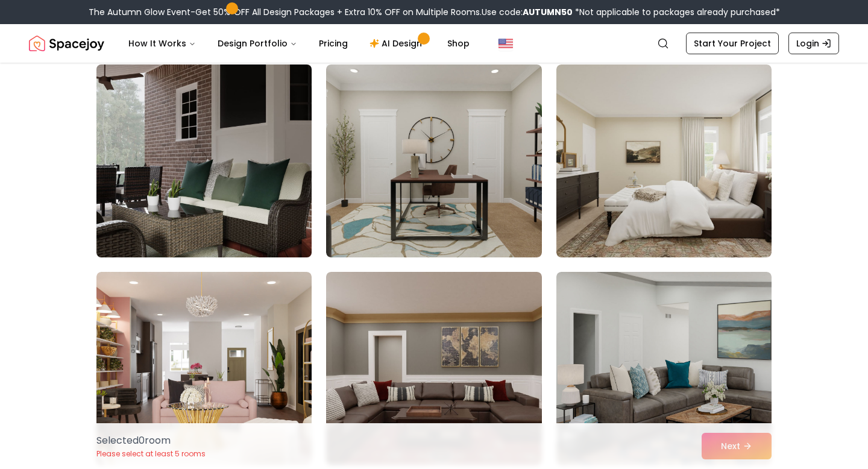 This screenshot has width=868, height=469. I want to click on a: Spacejoy, so click(66, 43).